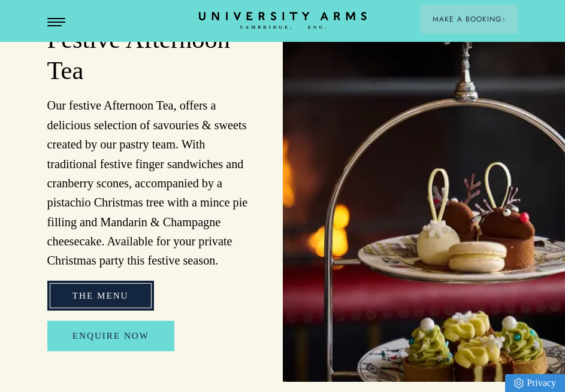  I want to click on span: Make a Booking, so click(469, 19).